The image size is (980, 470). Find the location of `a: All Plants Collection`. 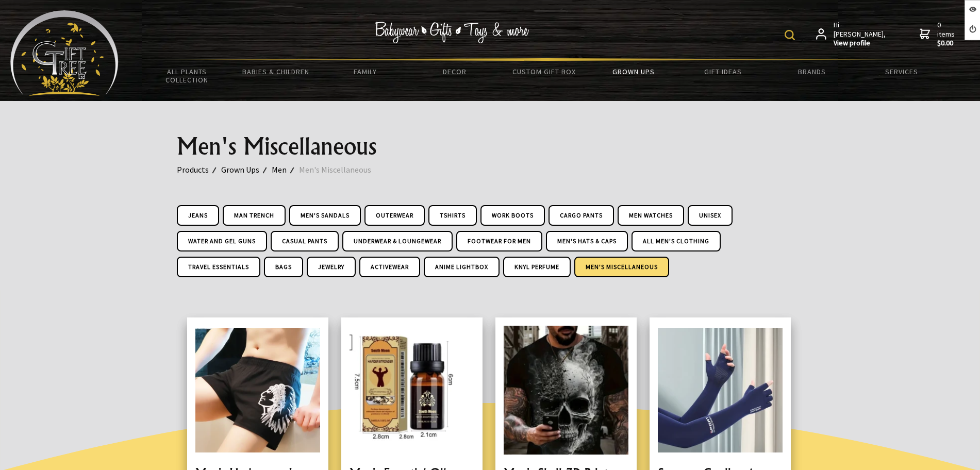

a: All Plants Collection is located at coordinates (187, 75).